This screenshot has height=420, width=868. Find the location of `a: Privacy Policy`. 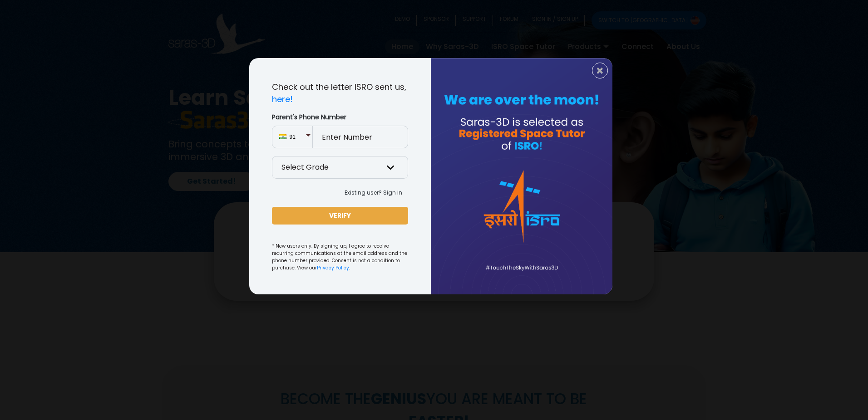

a: Privacy Policy is located at coordinates (333, 268).